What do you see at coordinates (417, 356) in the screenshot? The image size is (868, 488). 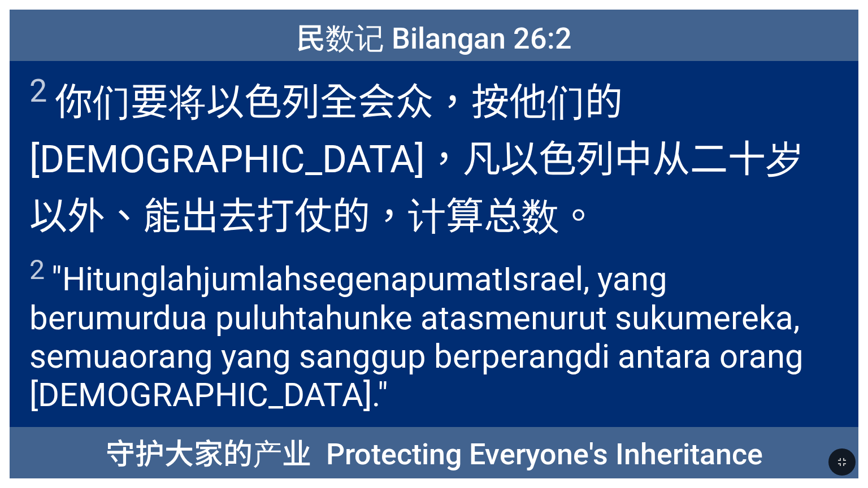 I see `wh4605: menurut suku` at bounding box center [417, 356].